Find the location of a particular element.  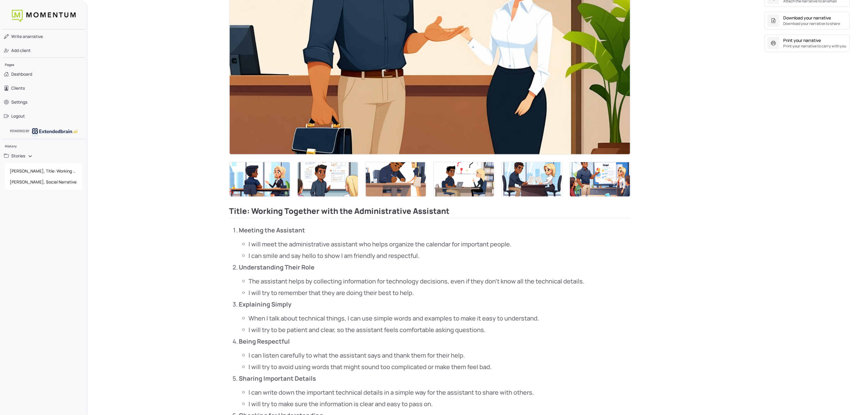

li: I will try to be patient and clear, so the assistant feels comfortable asking questions. is located at coordinates (440, 329).